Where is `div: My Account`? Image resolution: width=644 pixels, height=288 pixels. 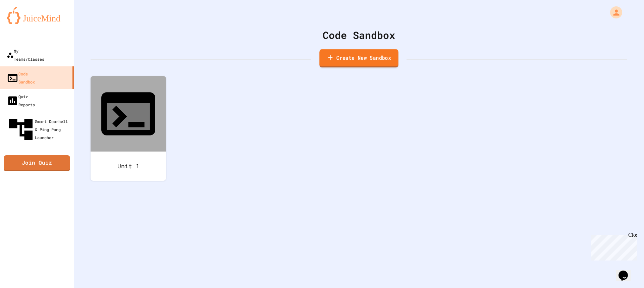
div: My Account is located at coordinates (613, 12).